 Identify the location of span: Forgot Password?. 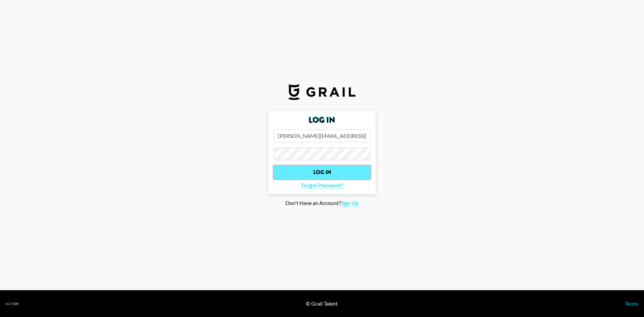
(322, 185).